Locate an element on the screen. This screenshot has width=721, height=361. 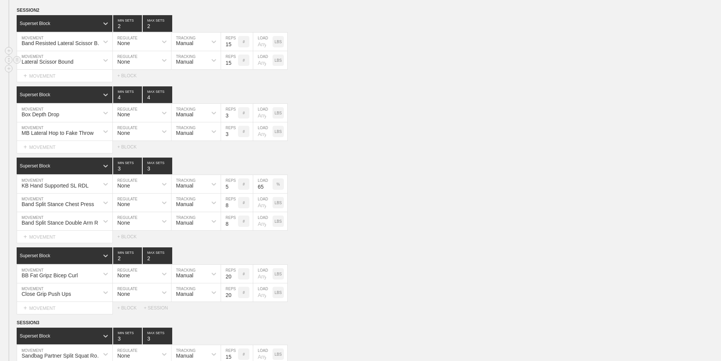
div: MB Lateral Hop to Fake Throw is located at coordinates (58, 133).